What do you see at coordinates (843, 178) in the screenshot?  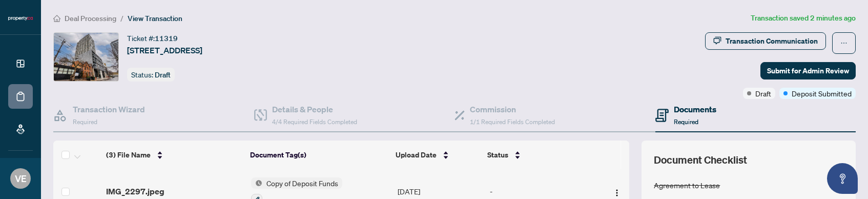 I see `button: Open asap` at bounding box center [843, 178].